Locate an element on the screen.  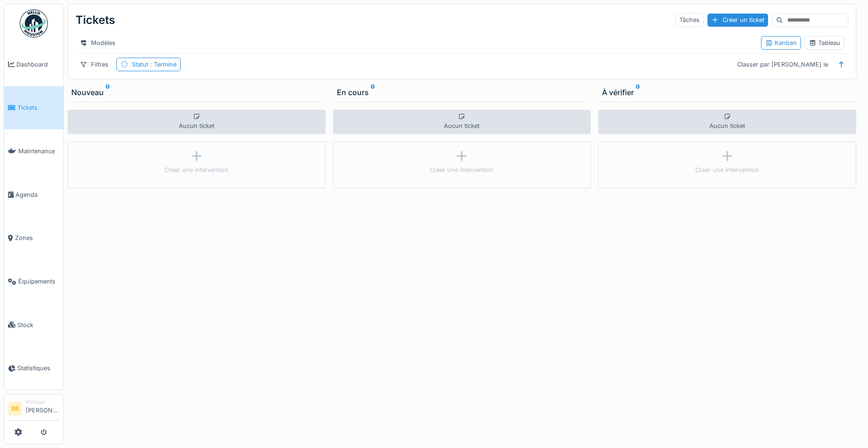
span: Tickets is located at coordinates (38, 107).